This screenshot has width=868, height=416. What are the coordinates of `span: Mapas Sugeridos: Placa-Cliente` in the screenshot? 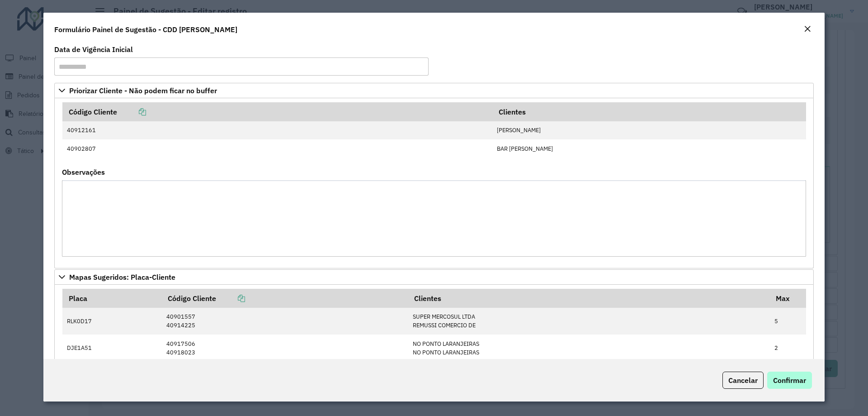 It's located at (122, 277).